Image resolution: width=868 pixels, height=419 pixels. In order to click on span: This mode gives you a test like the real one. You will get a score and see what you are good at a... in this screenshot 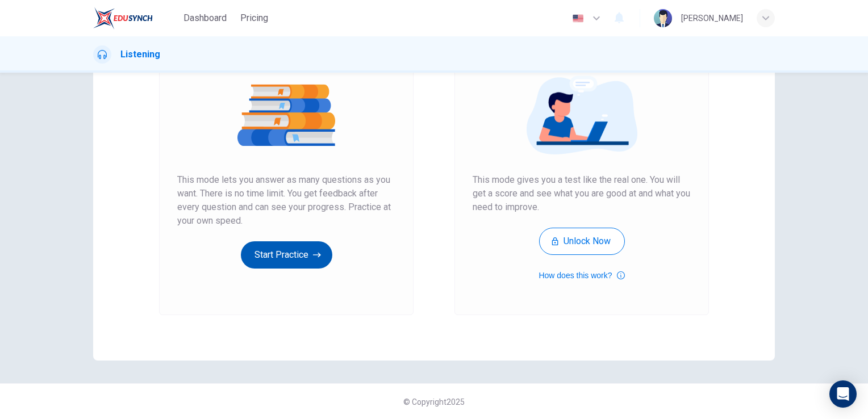, I will do `click(582, 193)`.